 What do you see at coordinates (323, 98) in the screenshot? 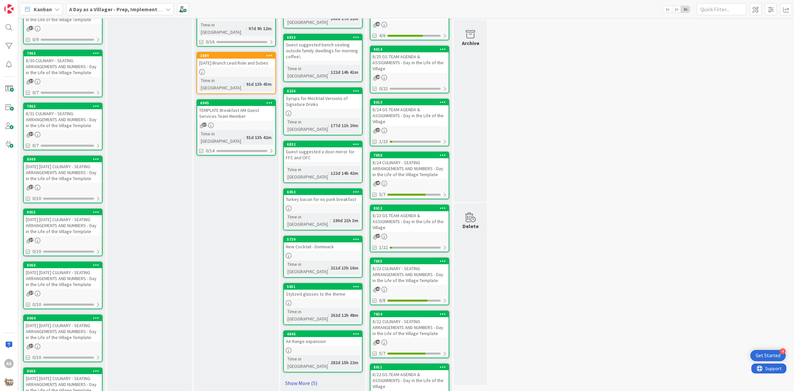
I see `div: 6226Syrups for Mocktail Versions of Signature Drinks` at bounding box center [323, 98].